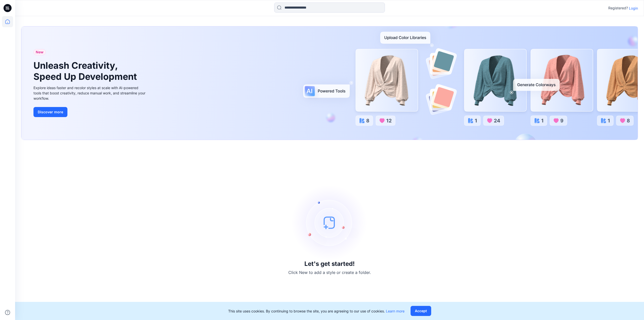 Image resolution: width=644 pixels, height=320 pixels. Describe the element at coordinates (39, 52) in the screenshot. I see `span: New` at that location.